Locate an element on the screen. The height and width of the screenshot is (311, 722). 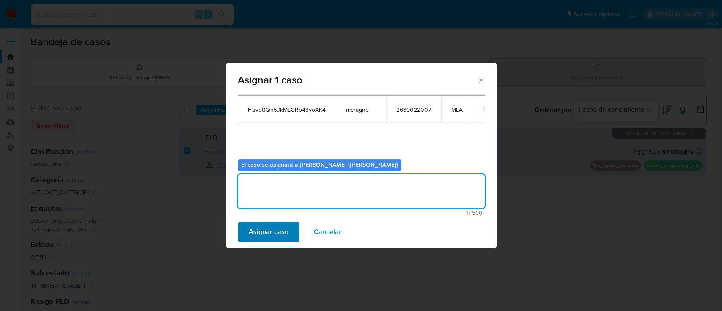
div: assign-modal is located at coordinates (361, 155).